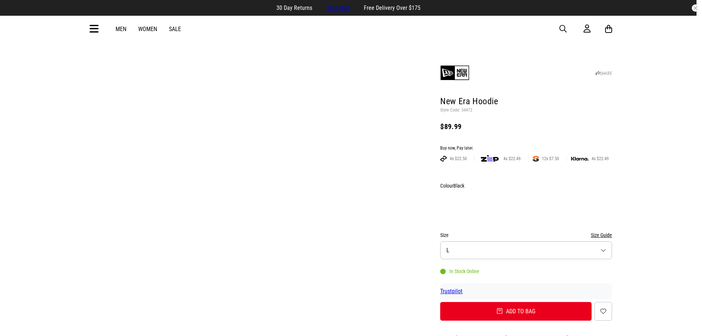 Image resolution: width=702 pixels, height=336 pixels. What do you see at coordinates (526, 250) in the screenshot?
I see `button: L` at bounding box center [526, 250].